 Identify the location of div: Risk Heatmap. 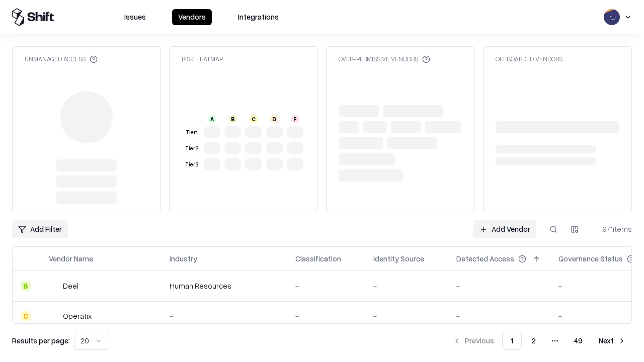
(202, 59).